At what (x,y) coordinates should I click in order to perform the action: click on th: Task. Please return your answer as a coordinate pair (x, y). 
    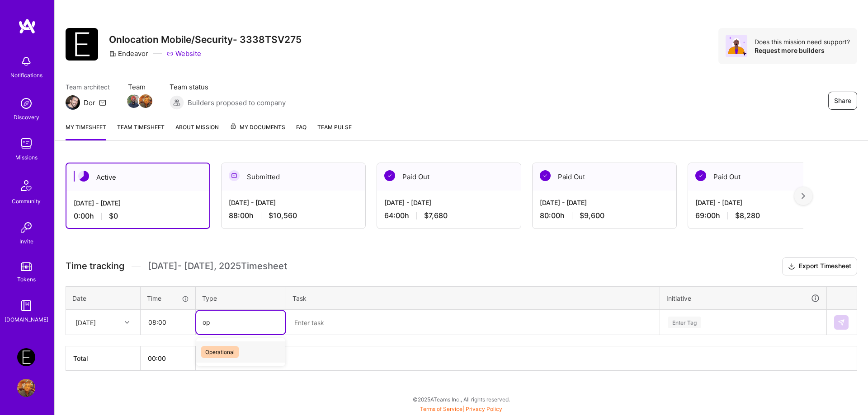
    Looking at the image, I should click on (473, 298).